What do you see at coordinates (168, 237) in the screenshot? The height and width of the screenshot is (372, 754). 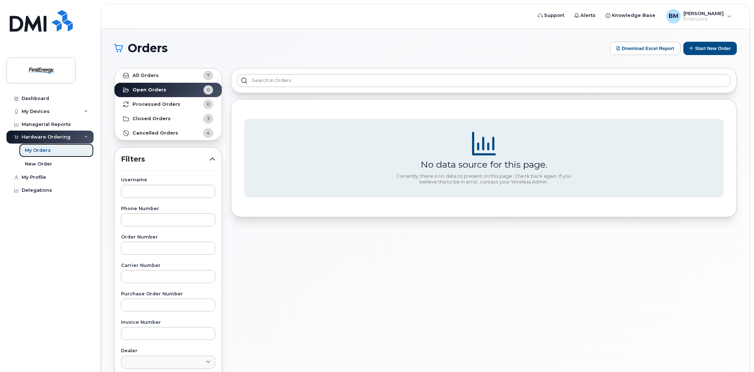 I see `label: Order Number` at bounding box center [168, 237].